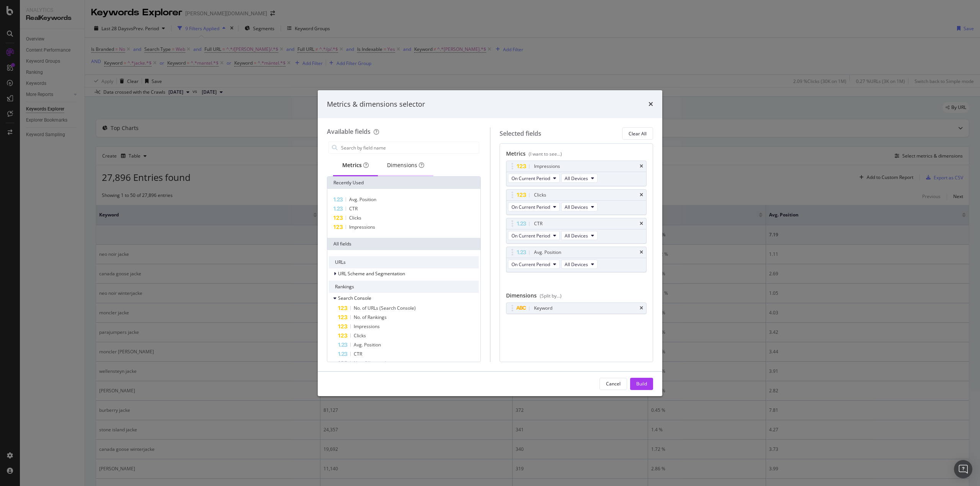 This screenshot has width=980, height=486. What do you see at coordinates (403, 244) in the screenshot?
I see `div: All fields` at bounding box center [403, 244].